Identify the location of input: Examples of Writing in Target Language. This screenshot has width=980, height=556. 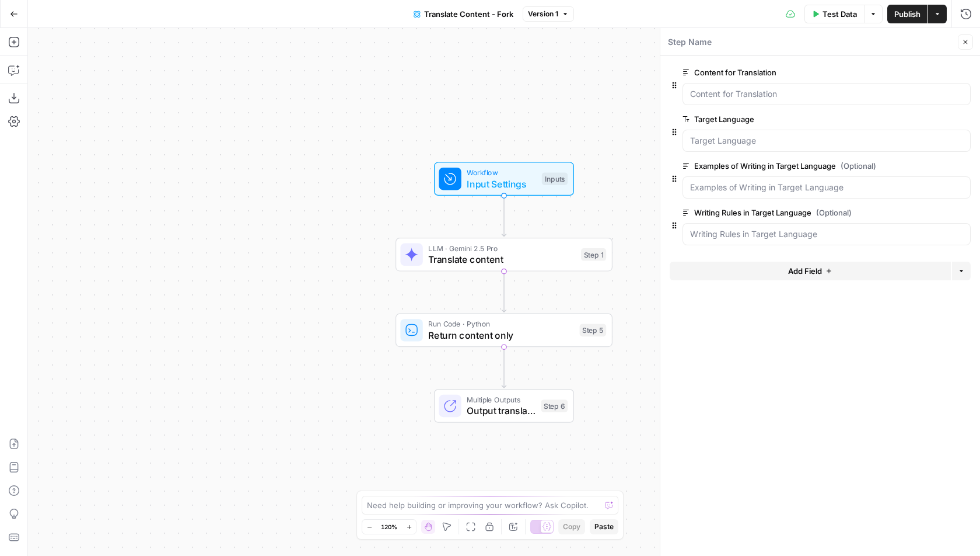
(827, 187).